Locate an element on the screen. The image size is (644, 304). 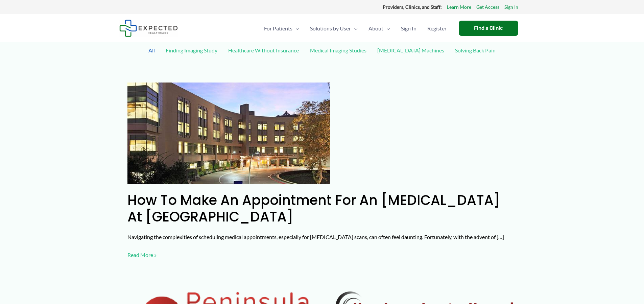
a: Get Access is located at coordinates (488, 7).